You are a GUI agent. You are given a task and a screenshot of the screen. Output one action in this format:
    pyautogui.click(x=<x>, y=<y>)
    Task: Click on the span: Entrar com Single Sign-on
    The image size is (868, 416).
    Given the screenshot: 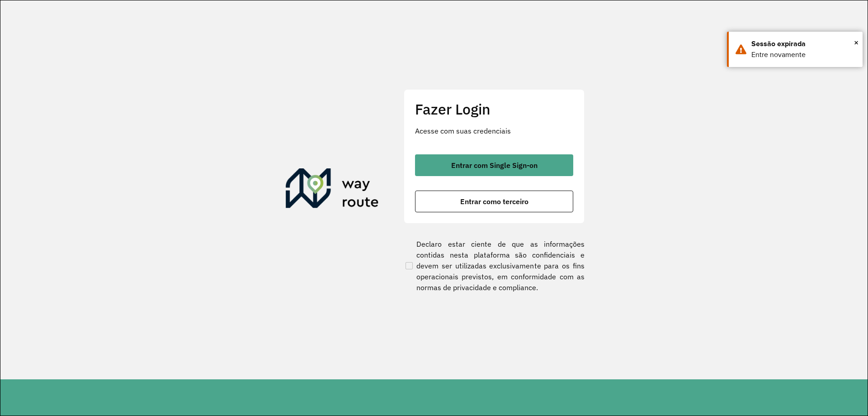 What is the action you would take?
    pyautogui.click(x=494, y=165)
    